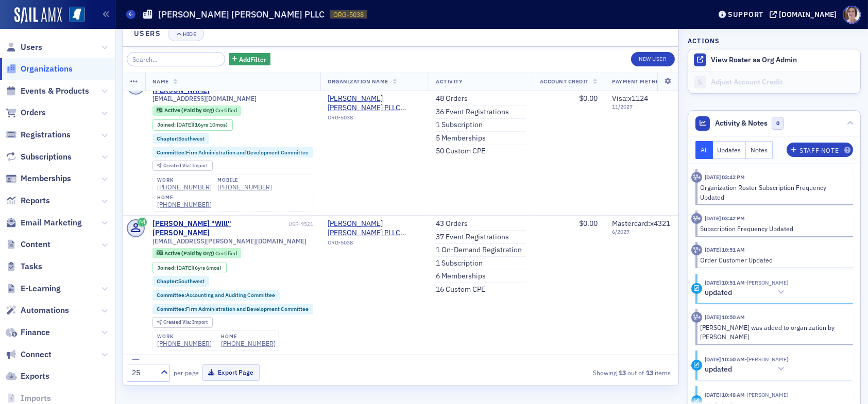  What do you see at coordinates (161, 81) in the screenshot?
I see `span: Name` at bounding box center [161, 81].